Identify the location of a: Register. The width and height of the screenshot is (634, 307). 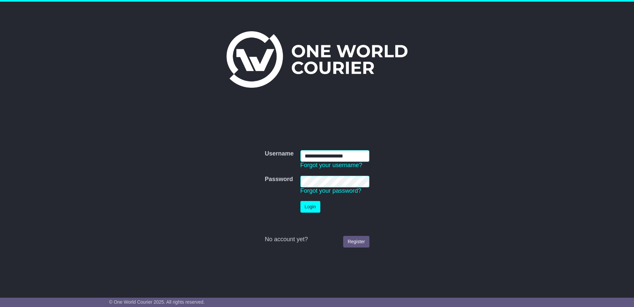
(356, 241).